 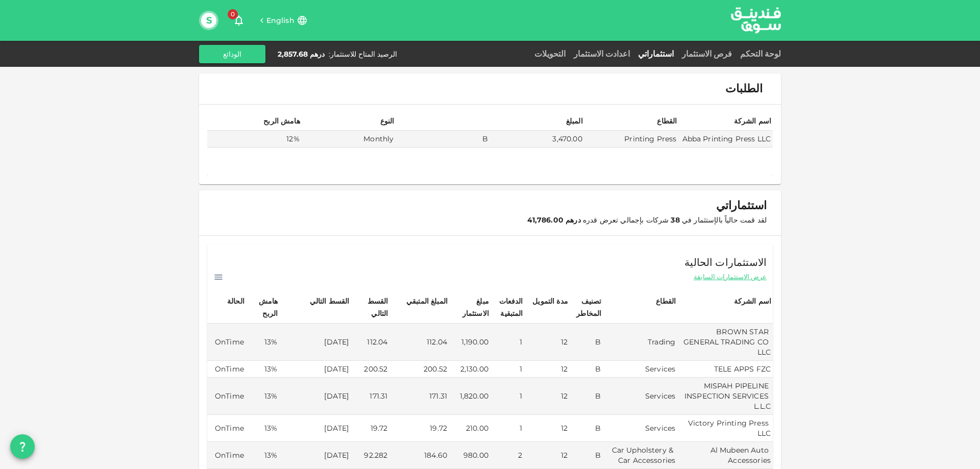 What do you see at coordinates (349, 139) in the screenshot?
I see `td: Monthly` at bounding box center [349, 139].